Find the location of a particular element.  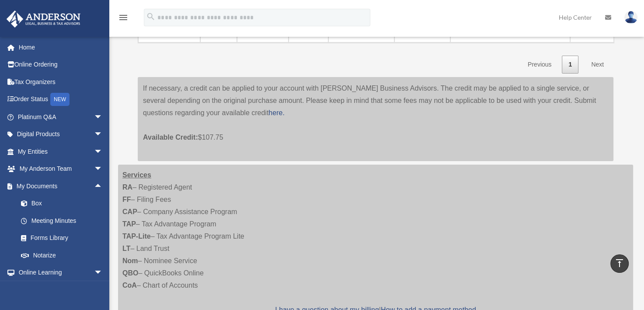

strong: LT is located at coordinates (126, 248).